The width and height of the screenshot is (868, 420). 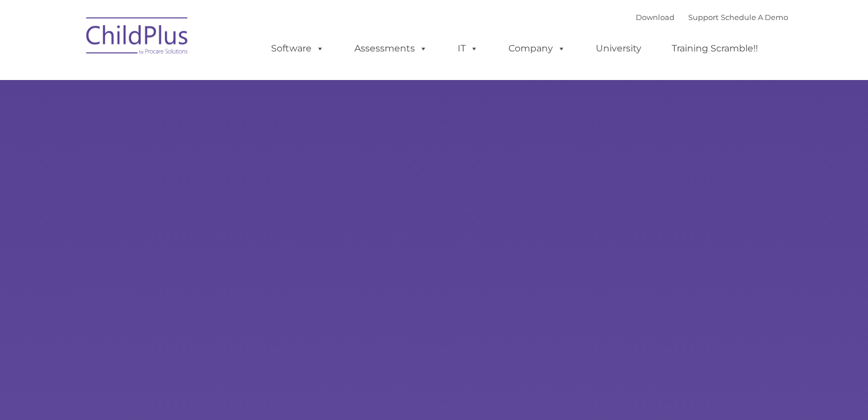 I want to click on a: University, so click(x=618, y=49).